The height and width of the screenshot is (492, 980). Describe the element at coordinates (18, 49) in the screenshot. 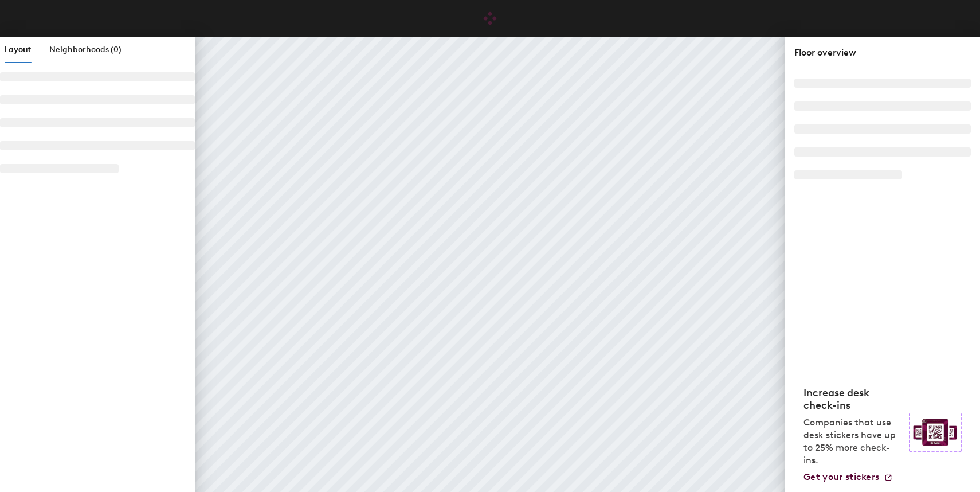

I see `span: Layout` at that location.